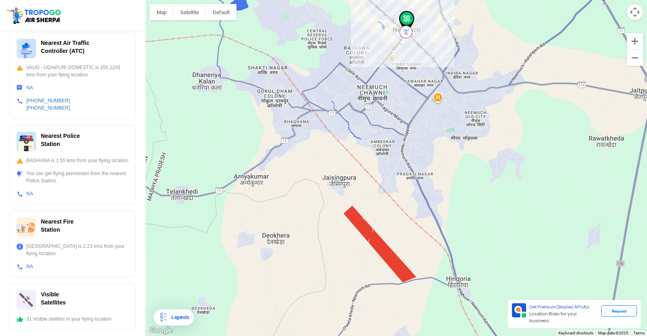  What do you see at coordinates (190, 12) in the screenshot?
I see `button: Show satellite imagery` at bounding box center [190, 12].